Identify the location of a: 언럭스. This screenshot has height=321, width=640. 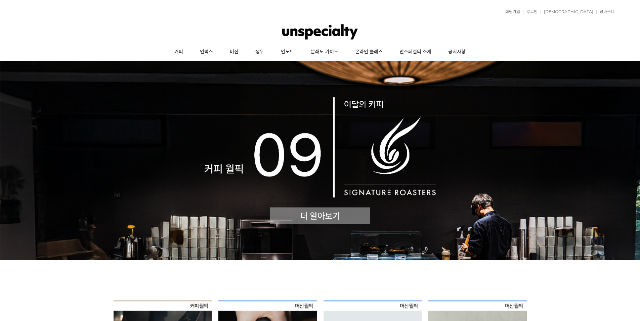
(206, 52).